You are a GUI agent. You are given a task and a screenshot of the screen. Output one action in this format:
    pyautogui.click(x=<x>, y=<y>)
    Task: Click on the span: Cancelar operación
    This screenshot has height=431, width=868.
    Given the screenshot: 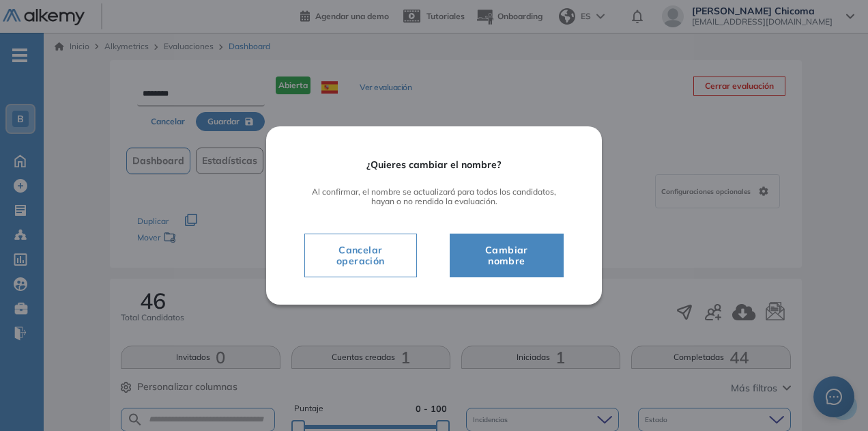 What is the action you would take?
    pyautogui.click(x=360, y=256)
    